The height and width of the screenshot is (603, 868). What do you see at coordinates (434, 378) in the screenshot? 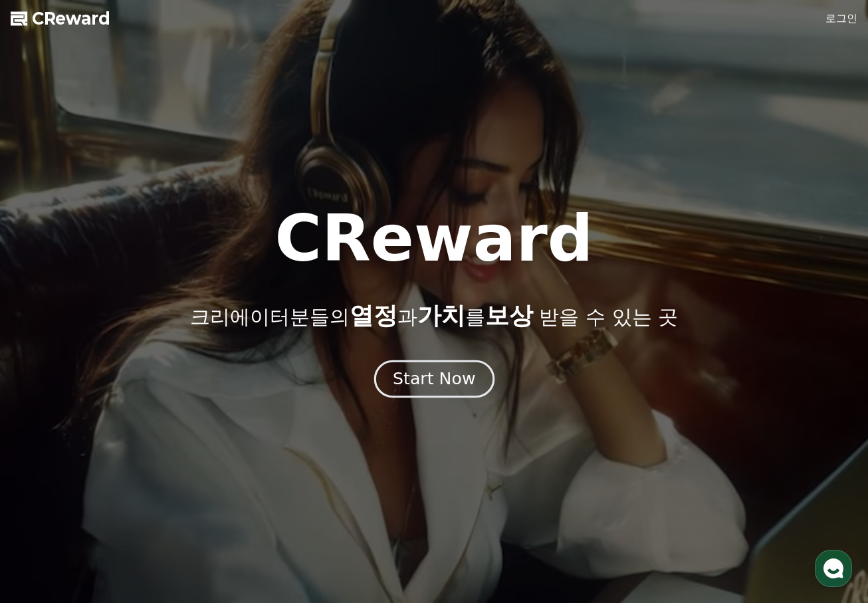
I see `button: Start Now` at bounding box center [434, 378].